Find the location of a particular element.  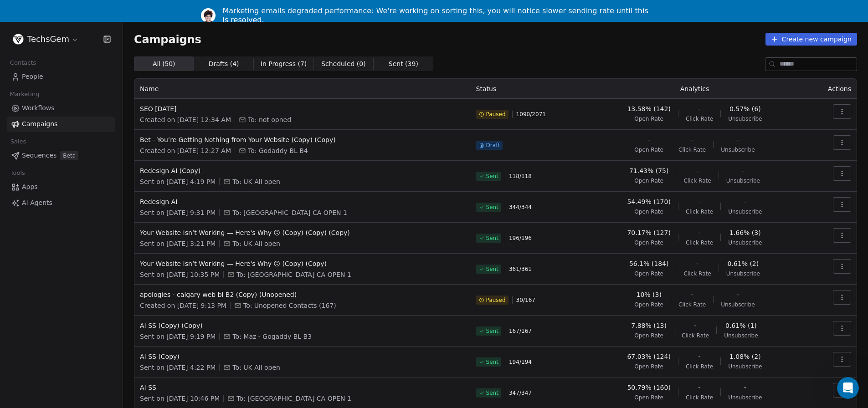

span: Apps is located at coordinates (29, 187).